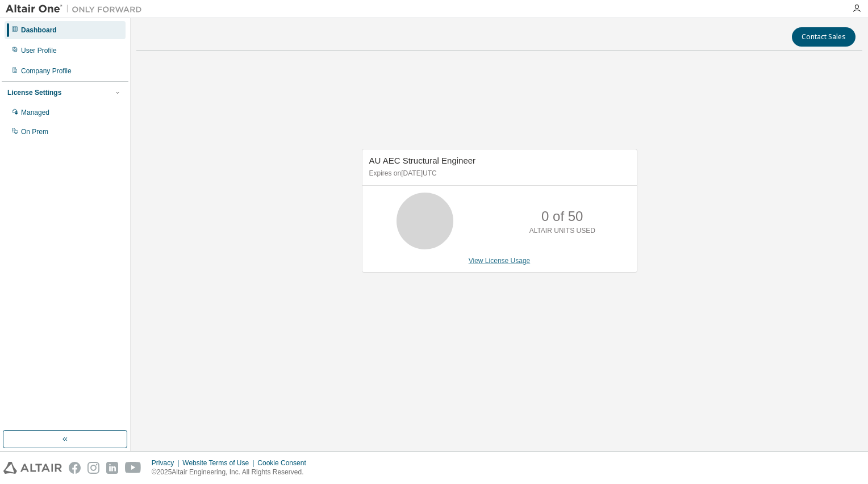 This screenshot has width=868, height=484. Describe the element at coordinates (75, 467) in the screenshot. I see `img: facebook.svg` at that location.